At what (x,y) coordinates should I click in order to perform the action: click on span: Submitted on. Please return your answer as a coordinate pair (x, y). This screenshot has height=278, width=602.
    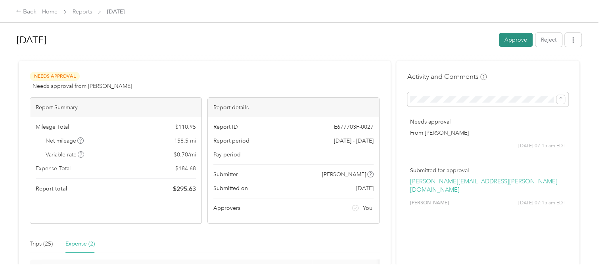
    Looking at the image, I should click on (230, 188).